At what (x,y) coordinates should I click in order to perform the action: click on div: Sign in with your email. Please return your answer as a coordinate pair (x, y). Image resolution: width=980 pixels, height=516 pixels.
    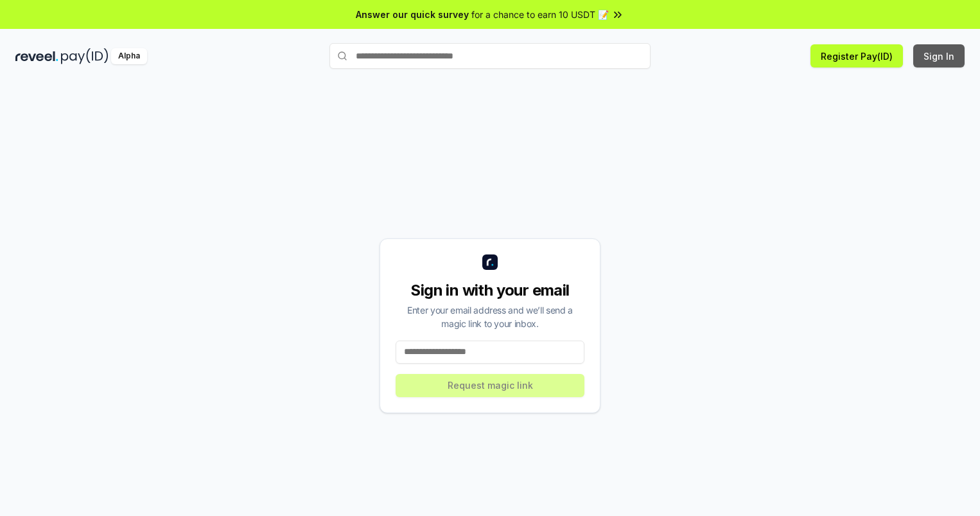
    Looking at the image, I should click on (490, 290).